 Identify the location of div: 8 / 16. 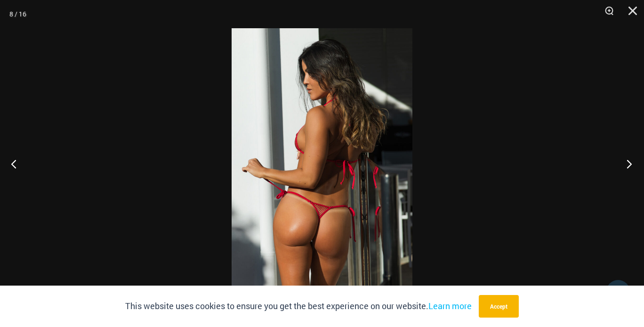
(18, 14).